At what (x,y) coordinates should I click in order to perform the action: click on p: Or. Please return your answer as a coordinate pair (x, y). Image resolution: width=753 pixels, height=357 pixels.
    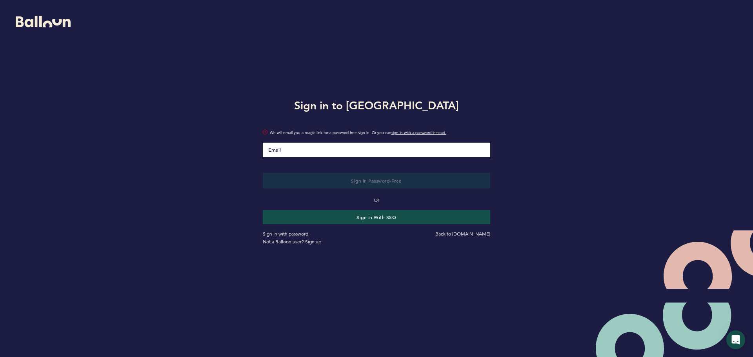
    Looking at the image, I should click on (376, 200).